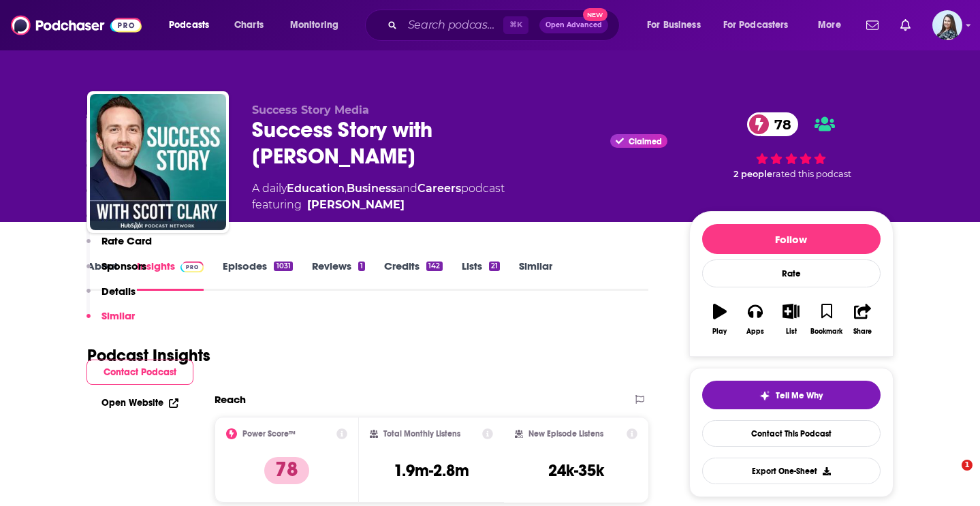 The width and height of the screenshot is (980, 506). I want to click on a: Careers, so click(439, 188).